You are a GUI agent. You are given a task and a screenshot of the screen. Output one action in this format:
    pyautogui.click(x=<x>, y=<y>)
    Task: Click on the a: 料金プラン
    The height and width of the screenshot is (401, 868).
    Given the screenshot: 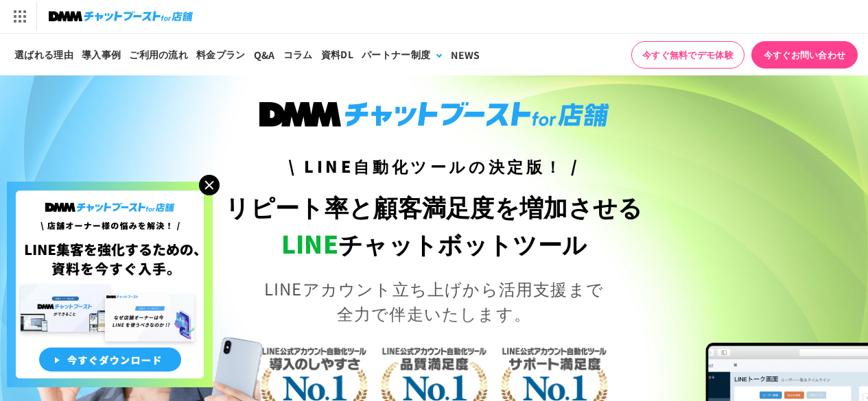 What is the action you would take?
    pyautogui.click(x=221, y=54)
    